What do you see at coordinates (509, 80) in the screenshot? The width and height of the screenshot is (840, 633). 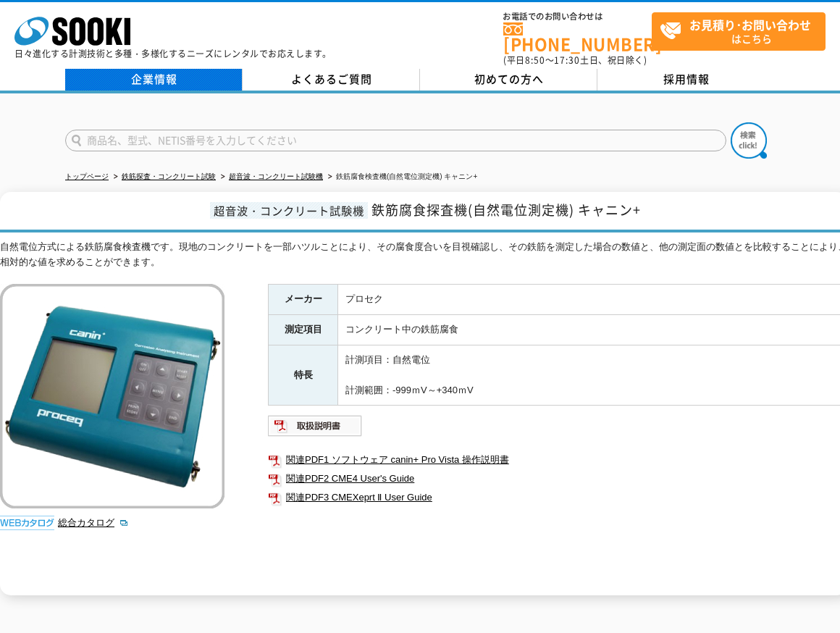 I see `a: 初めての方へ` at bounding box center [509, 80].